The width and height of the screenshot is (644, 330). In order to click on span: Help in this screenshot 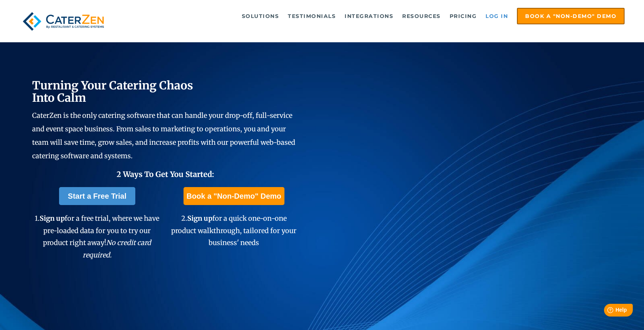, I will do `click(43, 9)`.